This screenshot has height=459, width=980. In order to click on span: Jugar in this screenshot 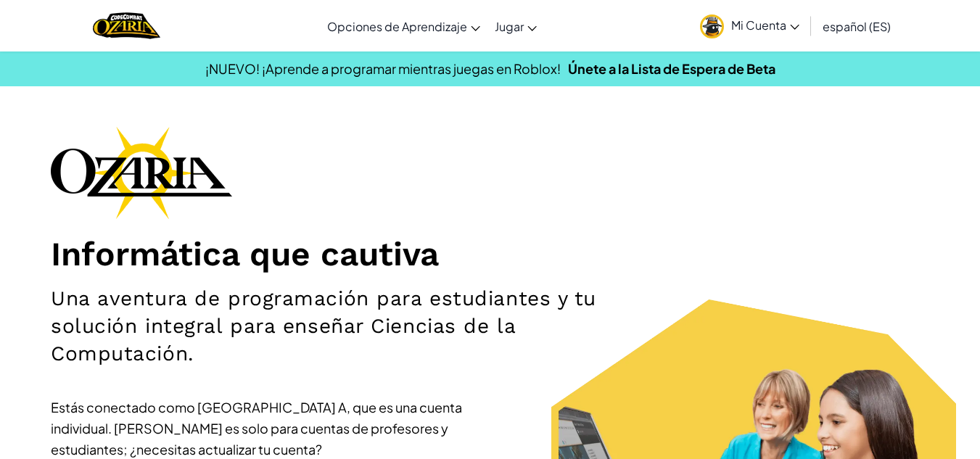, I will do `click(510, 26)`.